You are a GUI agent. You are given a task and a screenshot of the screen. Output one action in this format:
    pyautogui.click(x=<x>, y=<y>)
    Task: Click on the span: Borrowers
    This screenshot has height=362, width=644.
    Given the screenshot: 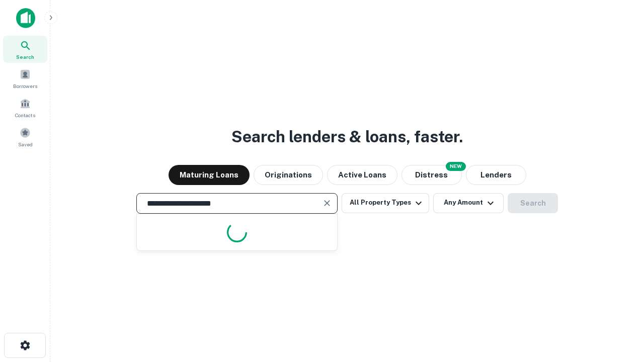 What is the action you would take?
    pyautogui.click(x=25, y=86)
    